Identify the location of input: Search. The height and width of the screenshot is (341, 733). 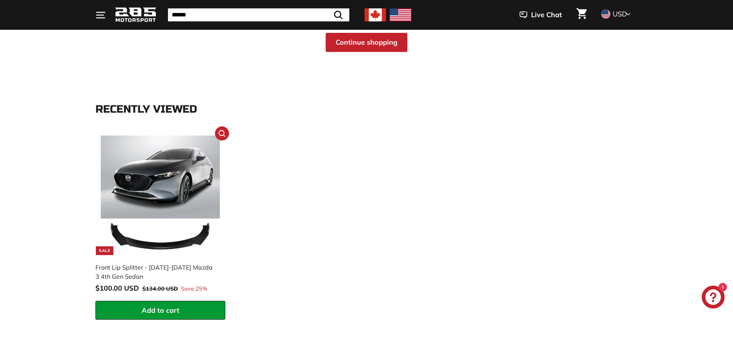
(258, 15).